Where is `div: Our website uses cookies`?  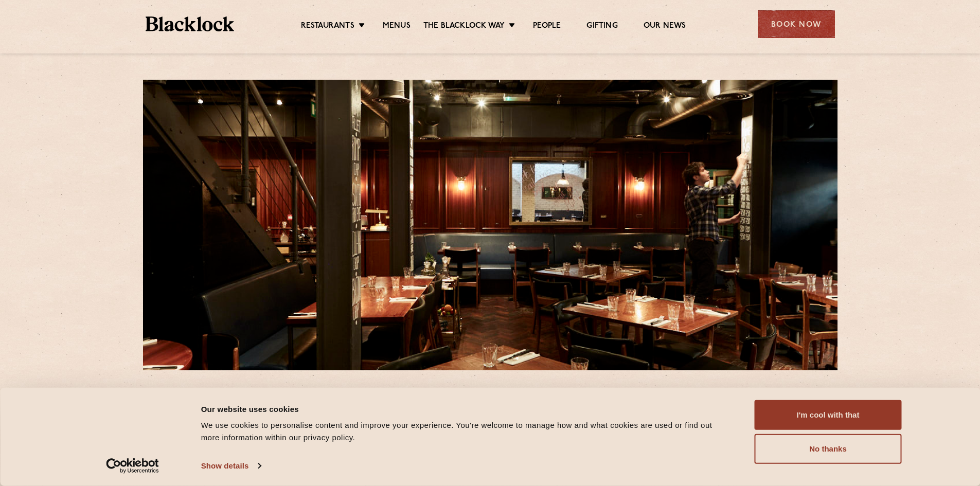 div: Our website uses cookies is located at coordinates (466, 409).